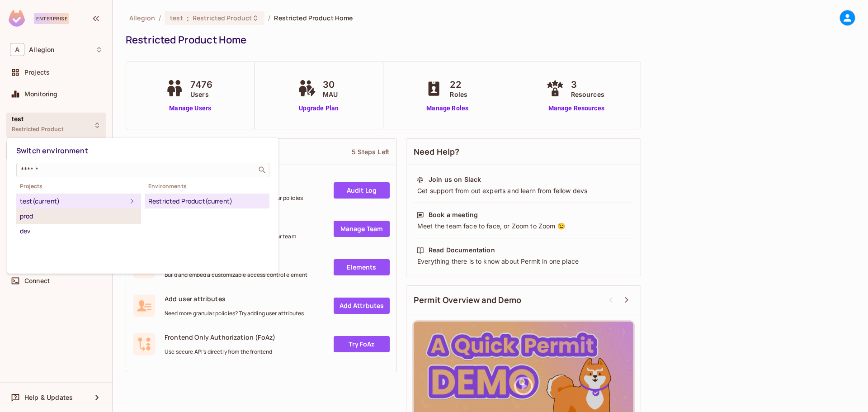  I want to click on div: dev, so click(79, 232).